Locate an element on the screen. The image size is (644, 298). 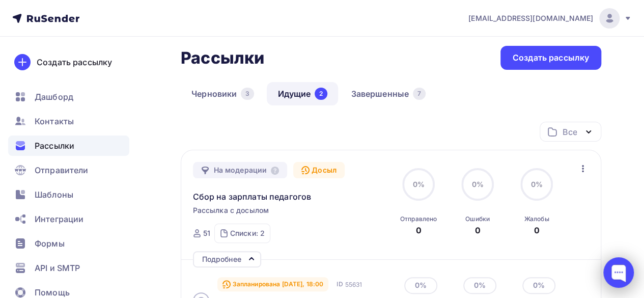
a: Формы is located at coordinates (69, 243).